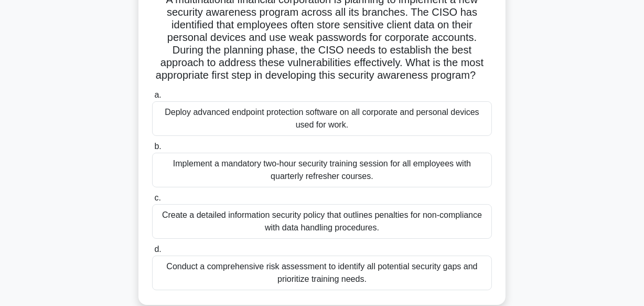 This screenshot has height=306, width=644. What do you see at coordinates (322, 273) in the screenshot?
I see `div: Conduct a comprehensive risk assessment to identify all potential security gaps and prioritize tr...` at bounding box center [322, 273].